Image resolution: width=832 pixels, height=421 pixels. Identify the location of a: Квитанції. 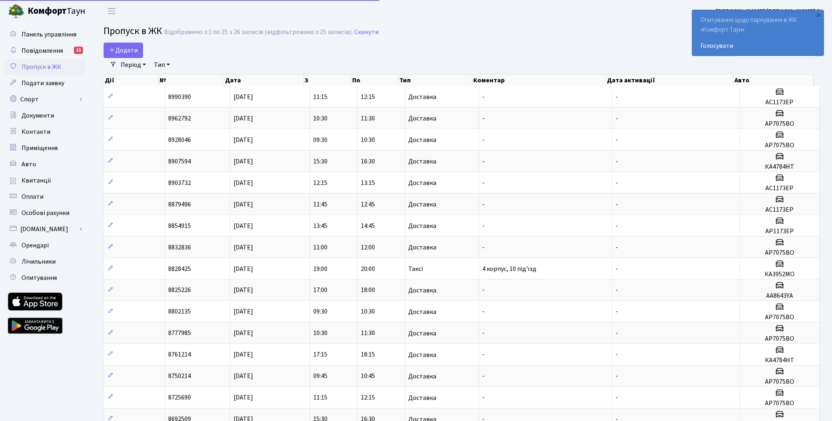
(45, 181).